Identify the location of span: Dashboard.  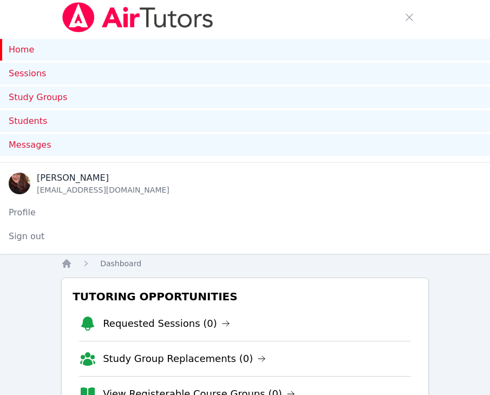
(121, 263).